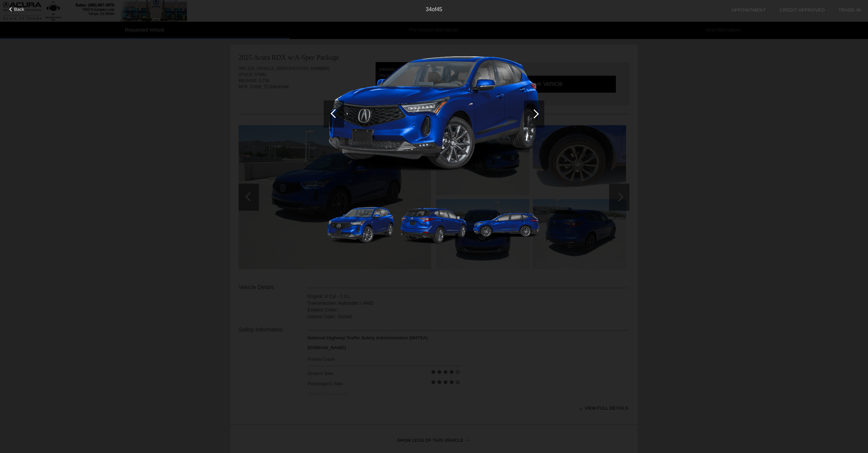 The height and width of the screenshot is (453, 868). What do you see at coordinates (434, 225) in the screenshot?
I see `img: cc_2025acs121936914_02_1280_ba.png` at bounding box center [434, 225].